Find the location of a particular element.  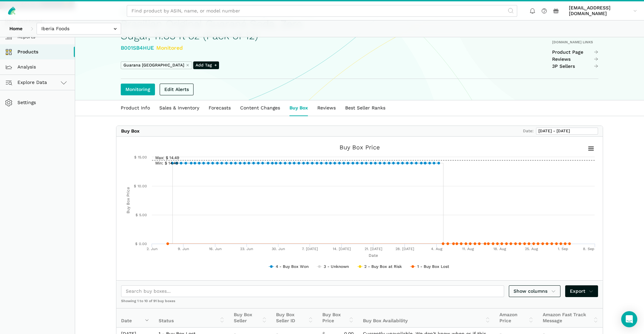

tspan: 23. Jun is located at coordinates (247, 249).